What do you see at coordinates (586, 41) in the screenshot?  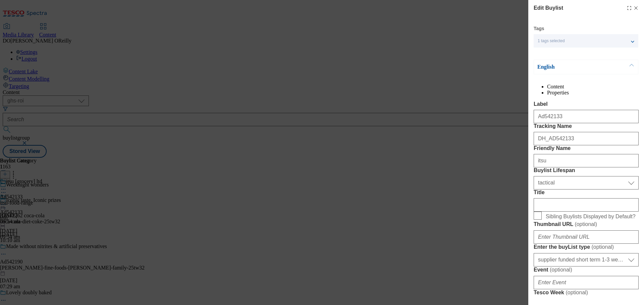 I see `button: 1 tags selected` at bounding box center [586, 41].